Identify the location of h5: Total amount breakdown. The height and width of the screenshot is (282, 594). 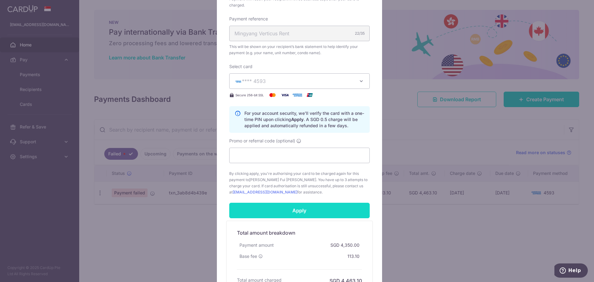
(300, 233).